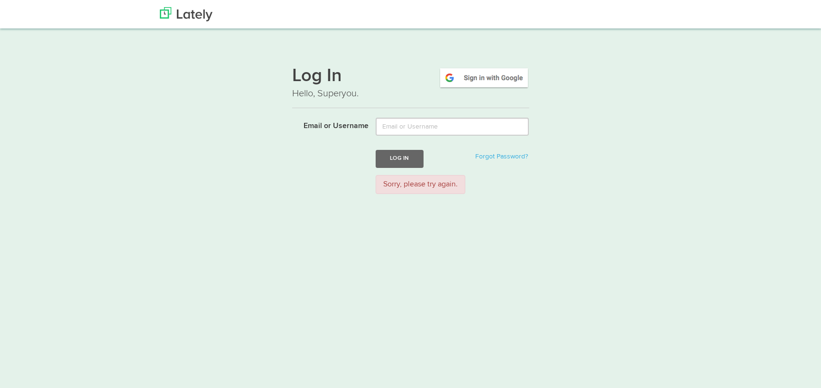 This screenshot has height=388, width=821. What do you see at coordinates (399, 158) in the screenshot?
I see `button: Log In` at bounding box center [399, 158].